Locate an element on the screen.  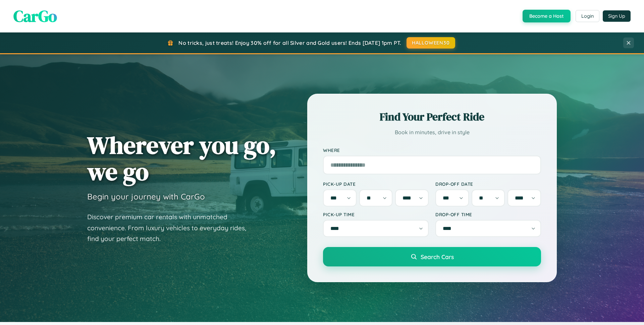
label: Pick-up Time is located at coordinates (375, 214).